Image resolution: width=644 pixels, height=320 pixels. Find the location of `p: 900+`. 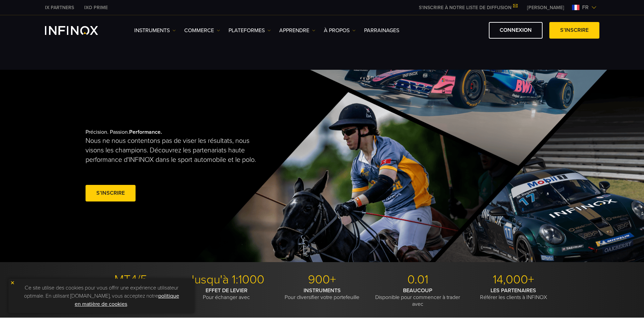

p: 900+ is located at coordinates (322, 280).